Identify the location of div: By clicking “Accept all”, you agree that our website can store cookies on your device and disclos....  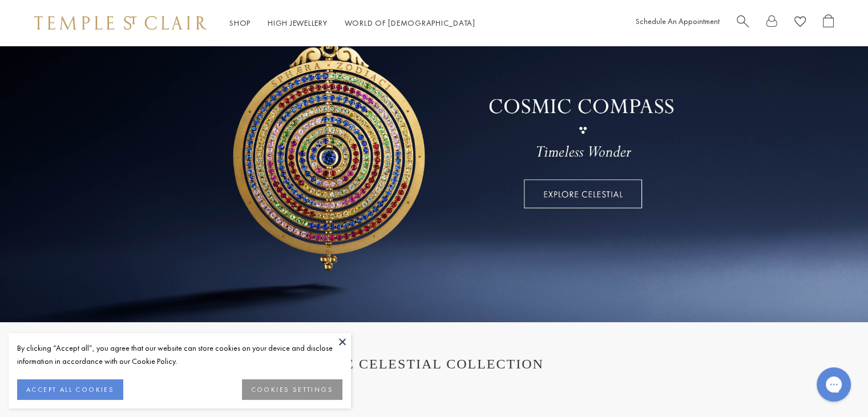
(180, 354).